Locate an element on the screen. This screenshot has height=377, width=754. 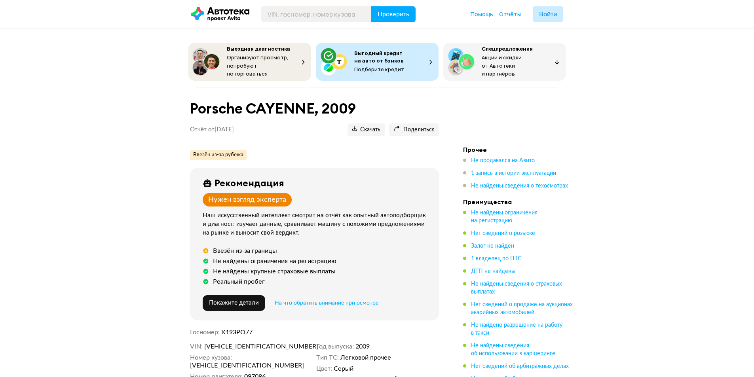
h4: Прочее is located at coordinates (518, 150).